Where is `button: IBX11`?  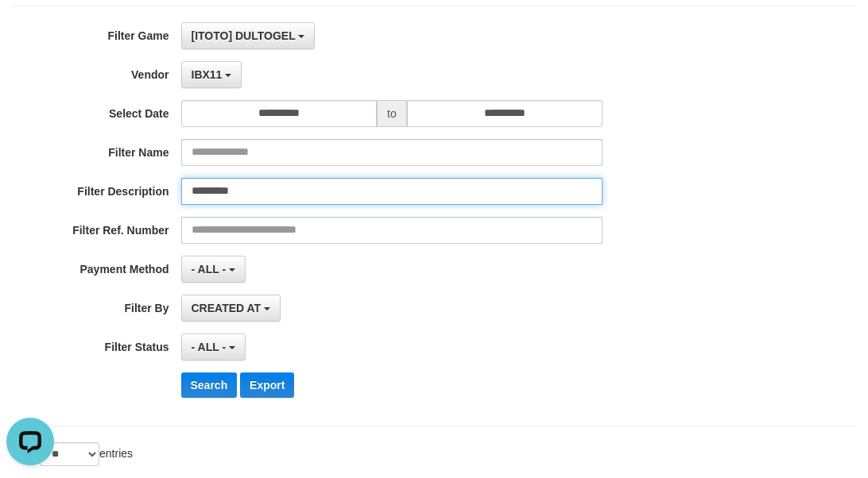 button: IBX11 is located at coordinates (212, 75).